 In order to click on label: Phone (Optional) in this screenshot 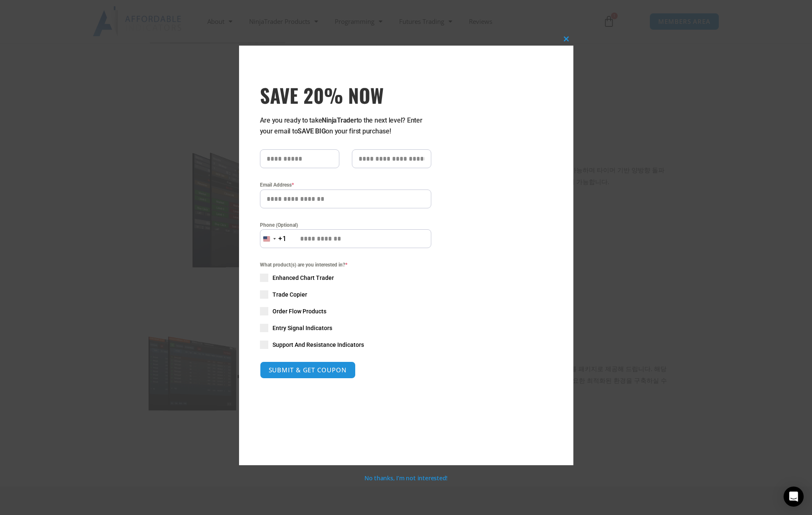, I will do `click(346, 225)`.